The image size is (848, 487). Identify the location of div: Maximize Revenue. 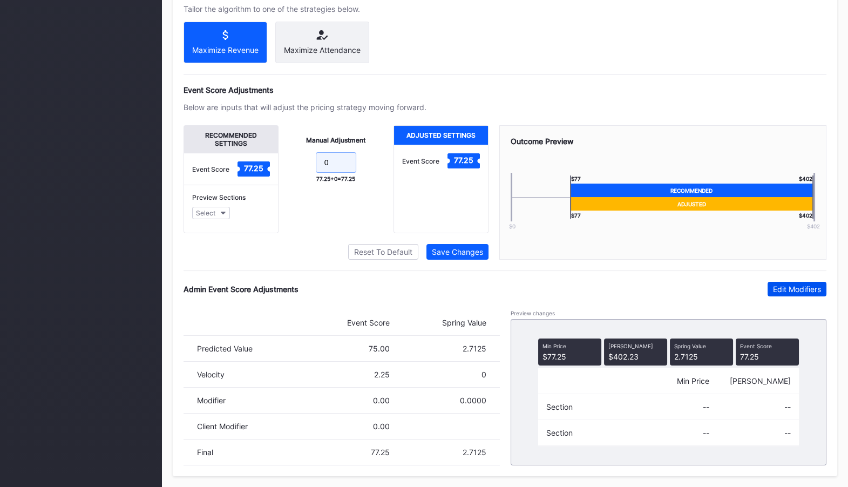
(225, 50).